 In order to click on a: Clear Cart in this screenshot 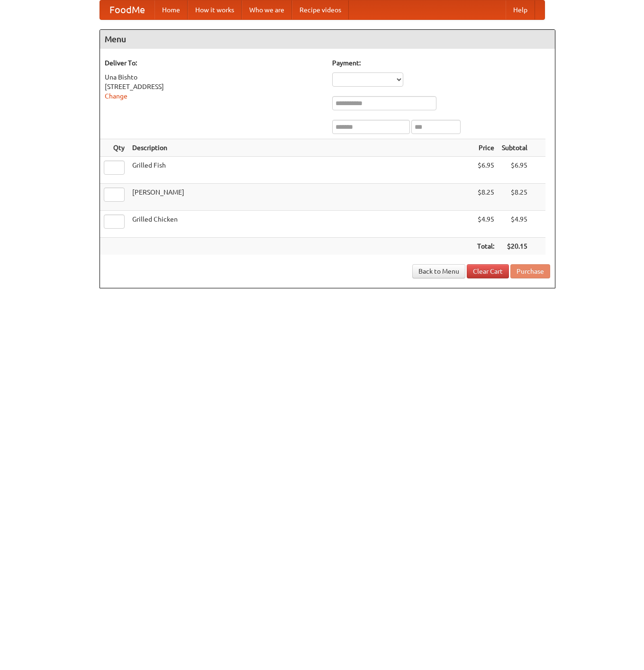, I will do `click(488, 271)`.